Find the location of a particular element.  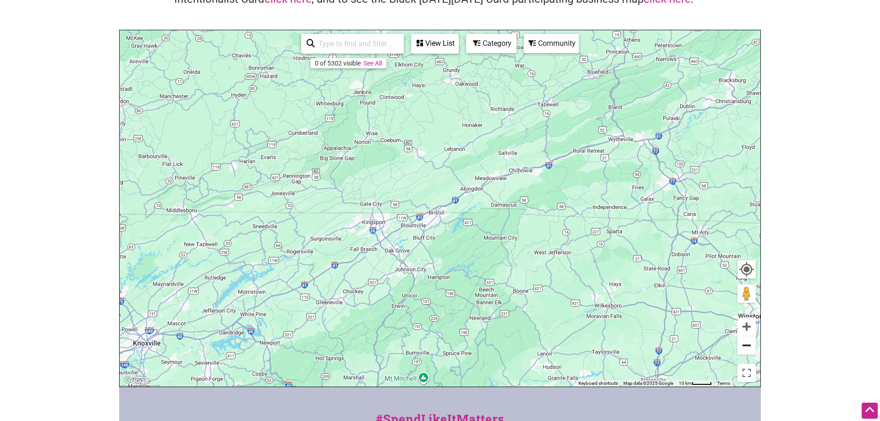

div: Type to search and filter is located at coordinates (352, 44).